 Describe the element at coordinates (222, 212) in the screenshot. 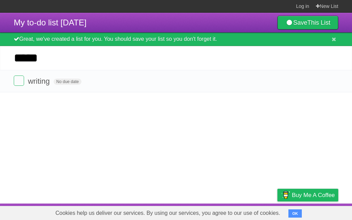

I see `a: Developers` at that location.